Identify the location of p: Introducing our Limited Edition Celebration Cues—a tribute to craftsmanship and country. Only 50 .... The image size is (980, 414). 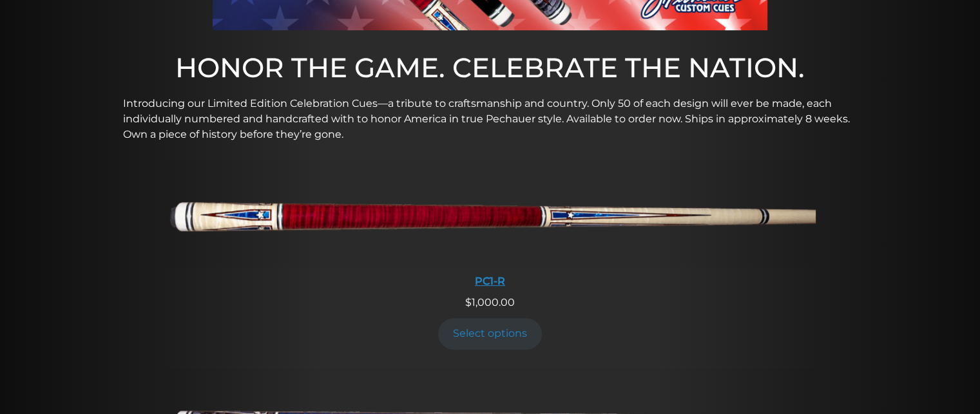
(490, 119).